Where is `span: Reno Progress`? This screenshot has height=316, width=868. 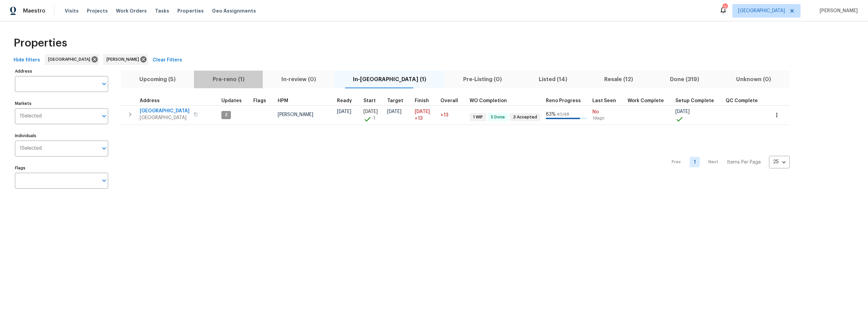 span: Reno Progress is located at coordinates (563, 101).